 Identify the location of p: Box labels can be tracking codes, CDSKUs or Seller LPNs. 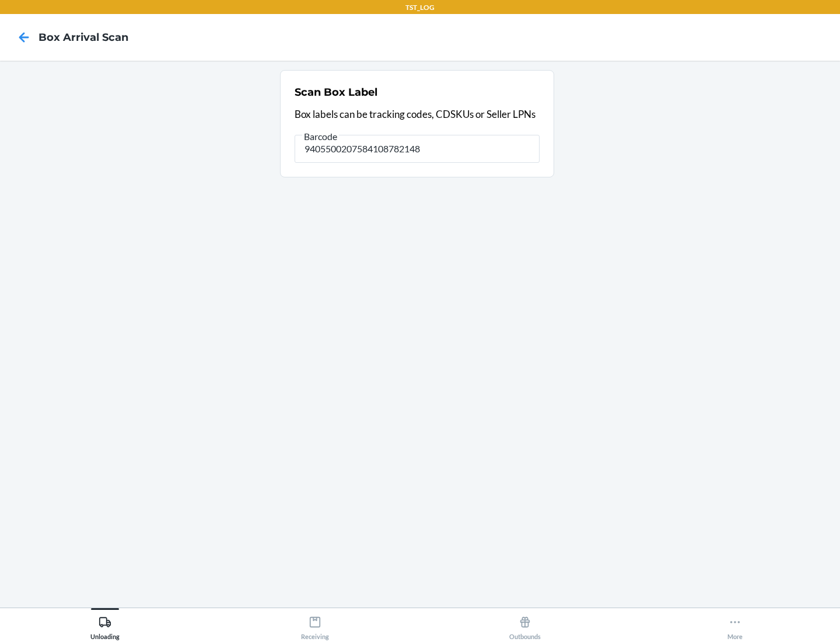
(417, 114).